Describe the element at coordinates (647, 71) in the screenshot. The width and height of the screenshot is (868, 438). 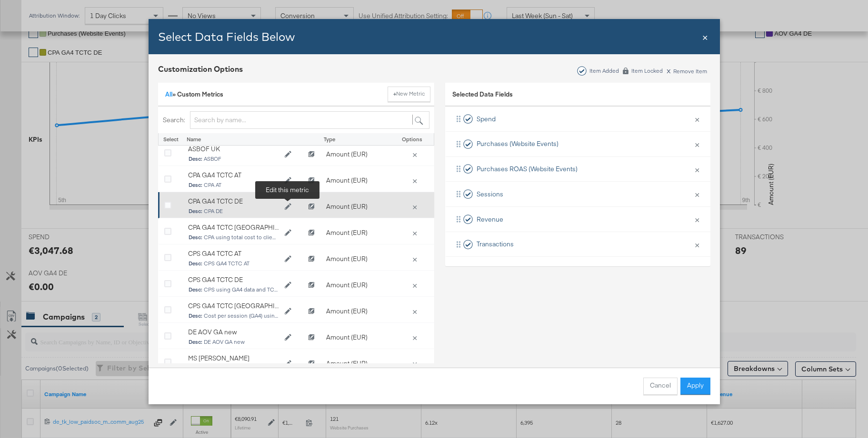
I see `div: Item Locked` at that location.